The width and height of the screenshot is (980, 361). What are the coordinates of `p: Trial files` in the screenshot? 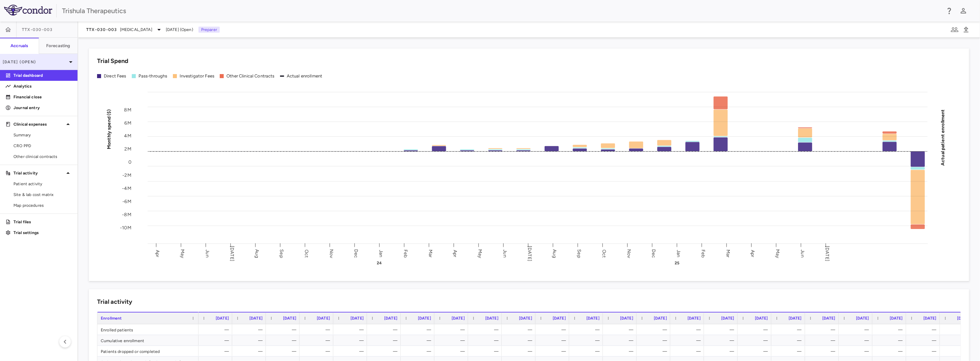 It's located at (43, 222).